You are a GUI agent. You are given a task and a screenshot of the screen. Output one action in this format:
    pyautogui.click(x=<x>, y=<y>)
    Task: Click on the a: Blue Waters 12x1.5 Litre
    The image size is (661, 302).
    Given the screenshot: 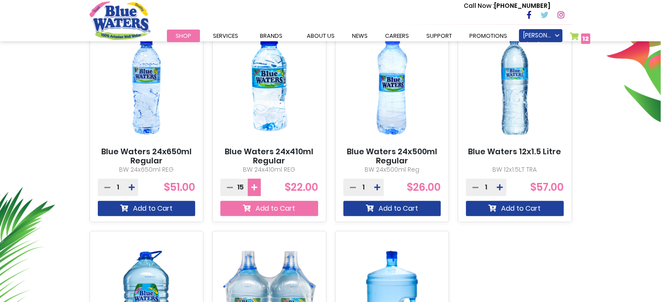 What is the action you would take?
    pyautogui.click(x=514, y=152)
    